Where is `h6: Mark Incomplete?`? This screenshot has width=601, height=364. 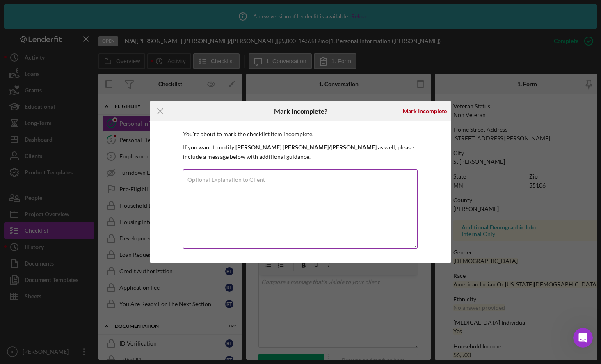
h6: Mark Incomplete? is located at coordinates (301, 111).